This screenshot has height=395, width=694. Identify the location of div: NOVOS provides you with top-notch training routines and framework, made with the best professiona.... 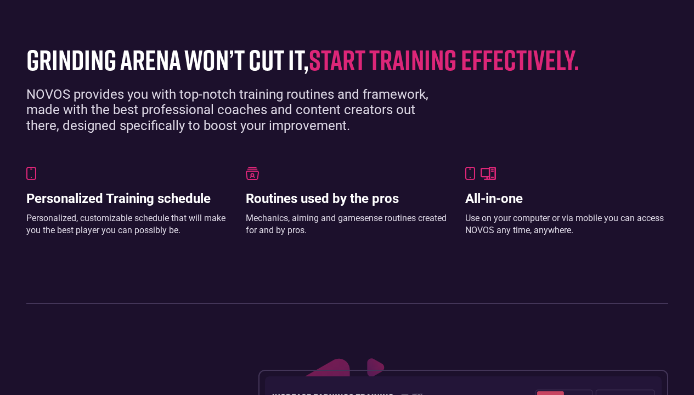
(238, 110).